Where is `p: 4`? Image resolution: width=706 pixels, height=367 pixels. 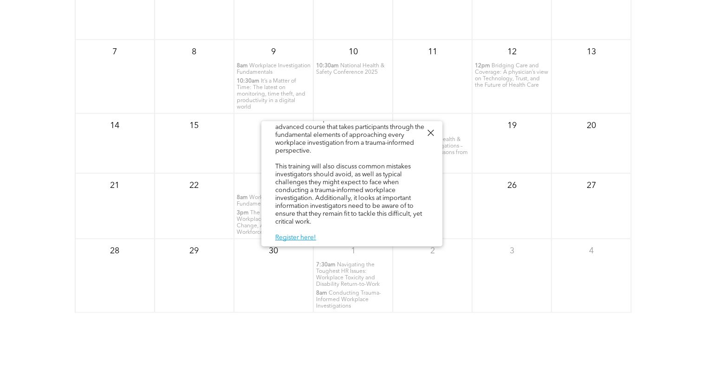 p: 4 is located at coordinates (591, 251).